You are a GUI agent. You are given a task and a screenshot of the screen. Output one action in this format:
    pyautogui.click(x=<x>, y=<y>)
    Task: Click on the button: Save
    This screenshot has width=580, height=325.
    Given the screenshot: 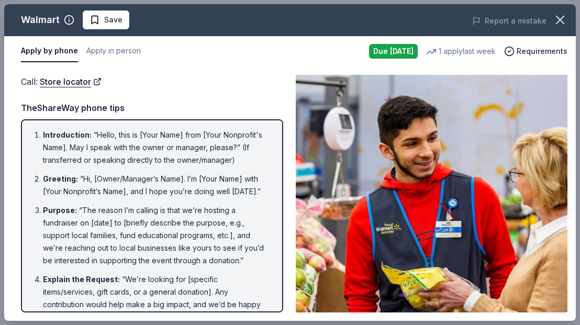 What is the action you would take?
    pyautogui.click(x=106, y=20)
    